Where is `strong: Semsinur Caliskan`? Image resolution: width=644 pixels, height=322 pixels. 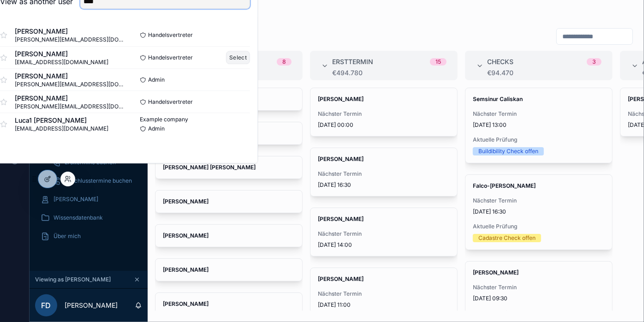 strong: Semsinur Caliskan is located at coordinates (497, 99).